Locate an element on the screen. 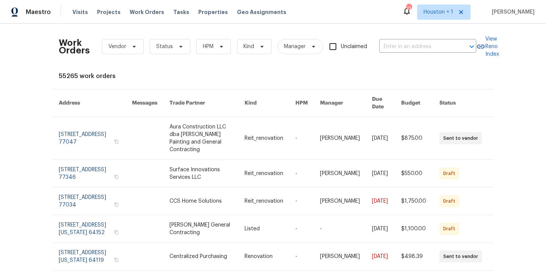  span: Projects is located at coordinates (109, 12).